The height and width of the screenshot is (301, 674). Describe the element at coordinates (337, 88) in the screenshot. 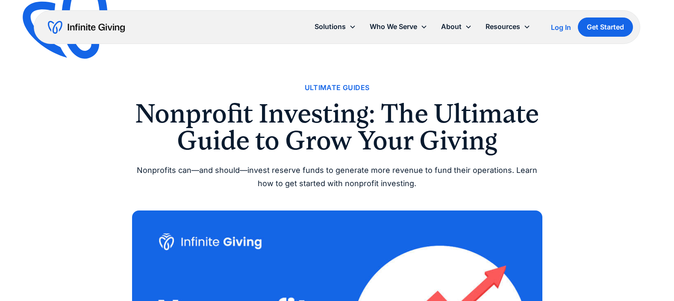

I see `a: Ultimate Guides` at that location.